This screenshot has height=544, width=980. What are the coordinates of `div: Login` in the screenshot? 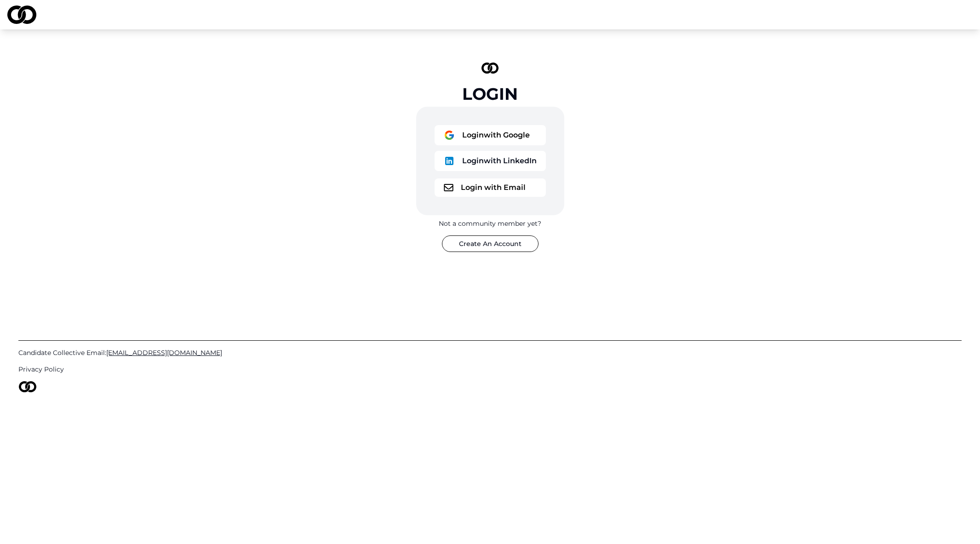 It's located at (490, 93).